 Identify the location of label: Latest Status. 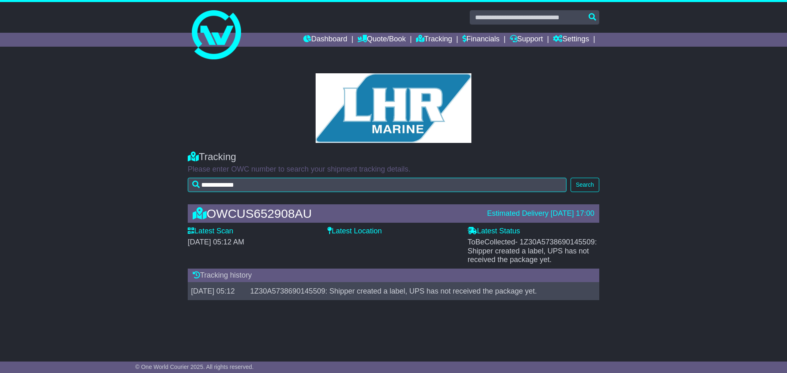
(494, 232).